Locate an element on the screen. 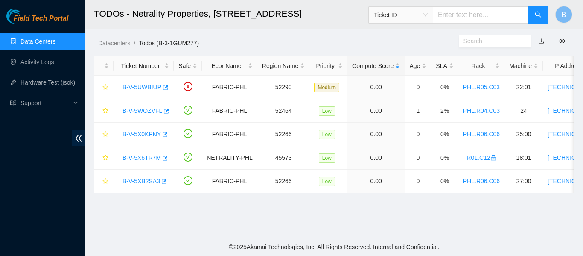  span: Ticket ID is located at coordinates (401, 15).